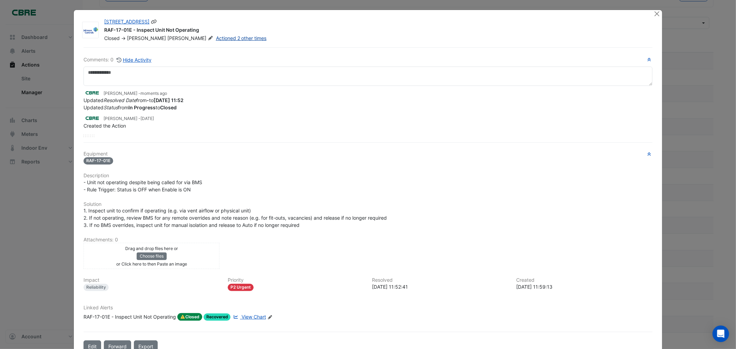 Image resolution: width=736 pixels, height=349 pixels. I want to click on fa-icon: Edit Linked Alerts, so click(270, 317).